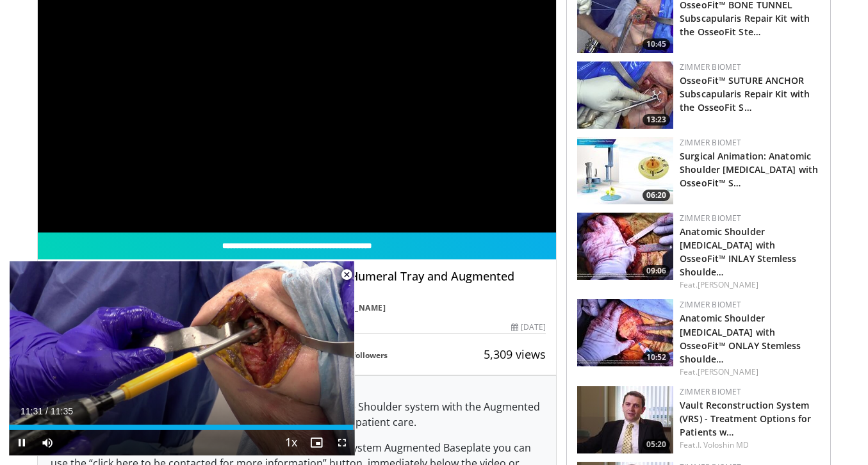  Describe the element at coordinates (372, 283) in the screenshot. I see `h4: Reverse Shoulder with Mini Humeral Tray and Augmented Baseplate` at that location.